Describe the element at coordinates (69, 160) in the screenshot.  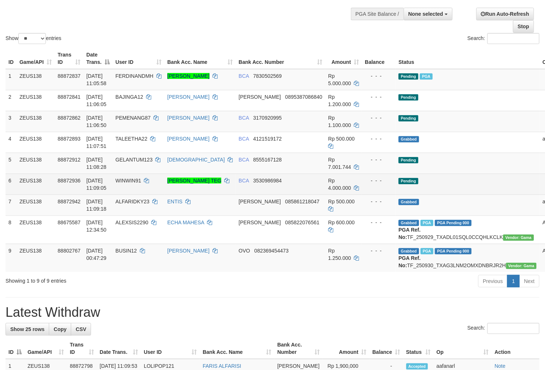
I see `span: 88872912` at that location.